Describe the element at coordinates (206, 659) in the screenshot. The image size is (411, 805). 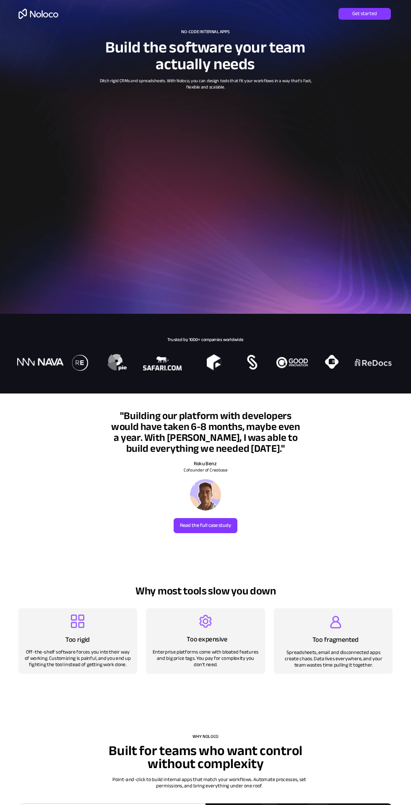
I see `span: Enterprise platforms come with bloated features and big price tags. You pay for complexity you do...` at that location.